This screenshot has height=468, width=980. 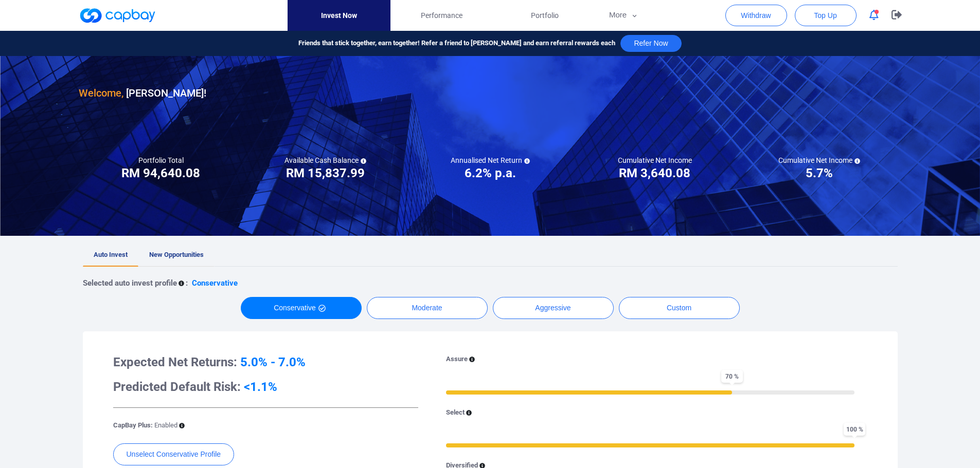 I want to click on button: Moderate, so click(x=427, y=308).